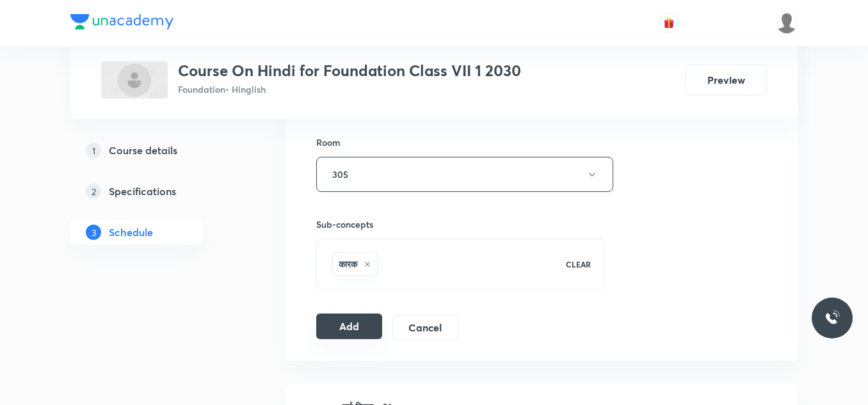 The height and width of the screenshot is (405, 868). I want to click on img: saransh sharma, so click(787, 23).